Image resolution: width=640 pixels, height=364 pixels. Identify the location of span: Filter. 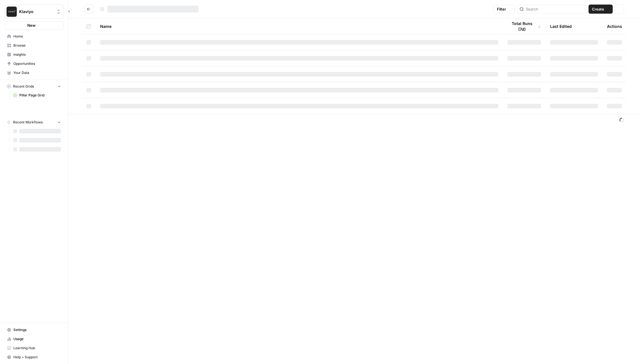
(502, 9).